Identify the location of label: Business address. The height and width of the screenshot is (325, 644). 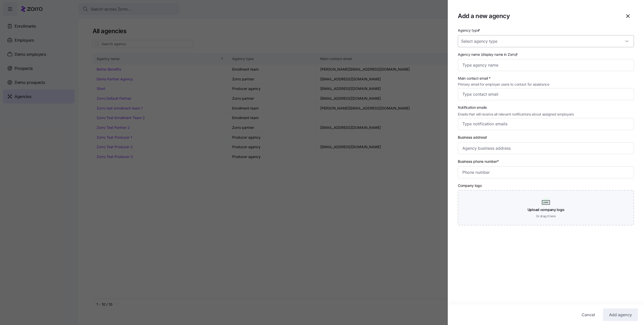
(473, 138).